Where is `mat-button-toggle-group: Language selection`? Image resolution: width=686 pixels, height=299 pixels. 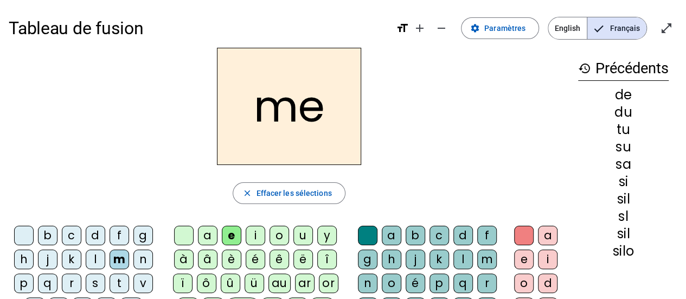 mat-button-toggle-group: Language selection is located at coordinates (597, 28).